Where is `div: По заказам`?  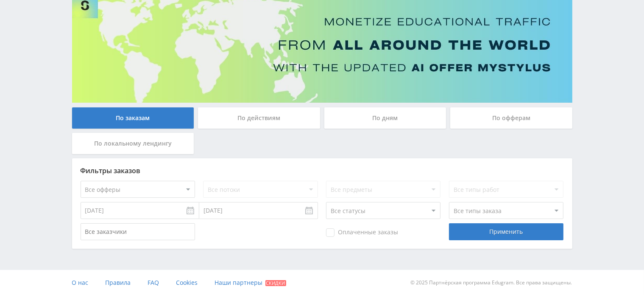 div: По заказам is located at coordinates (133, 118).